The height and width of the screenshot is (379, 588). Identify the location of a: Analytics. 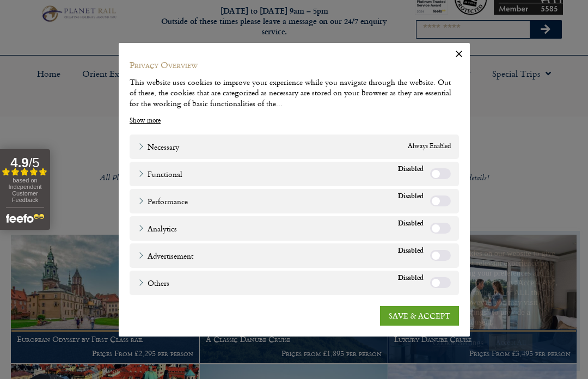
(157, 228).